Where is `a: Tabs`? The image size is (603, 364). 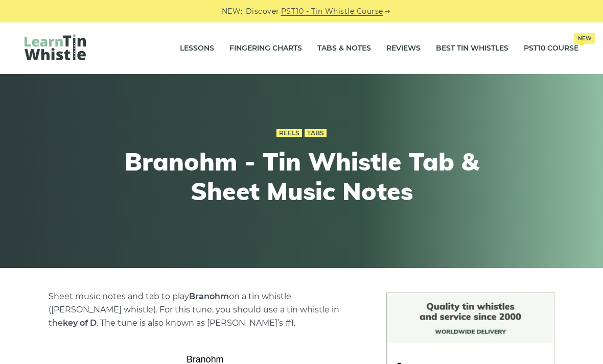
a: Tabs is located at coordinates (316, 133).